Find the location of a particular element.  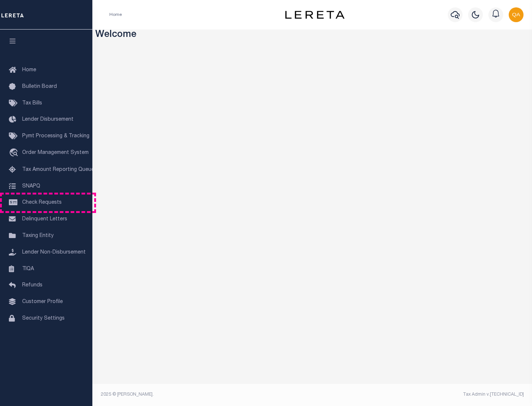

span: Lender Non-Disbursement is located at coordinates (54, 252).